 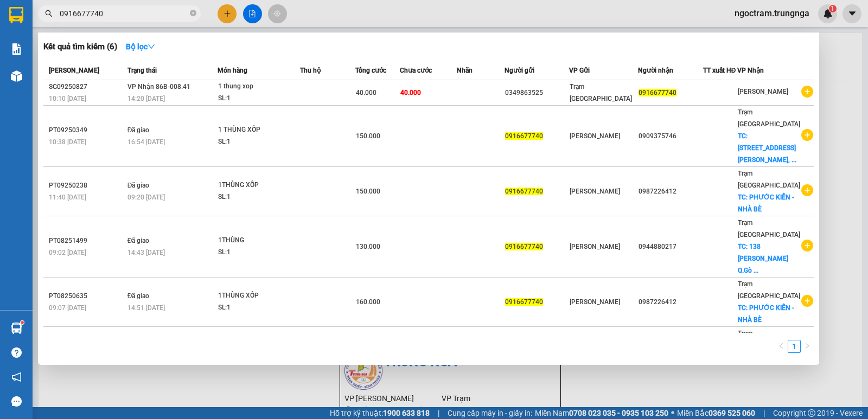 I want to click on input: Tìm tên, số ĐT hoặc mã đơn, so click(x=124, y=14).